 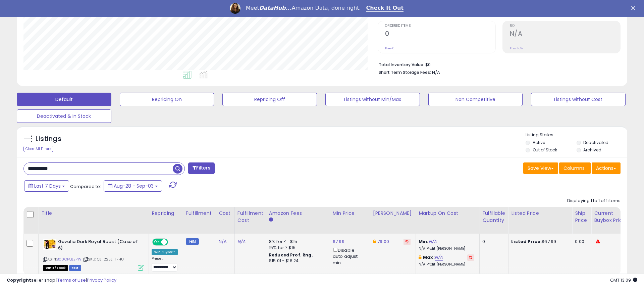 I want to click on b: Min:, so click(x=424, y=241).